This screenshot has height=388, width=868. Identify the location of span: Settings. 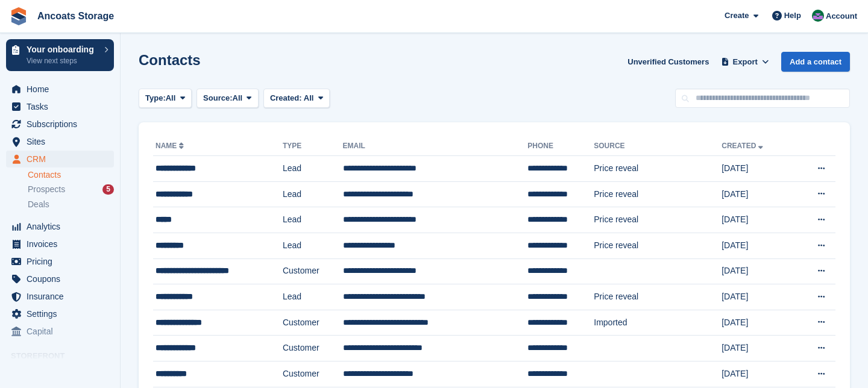
(63, 314).